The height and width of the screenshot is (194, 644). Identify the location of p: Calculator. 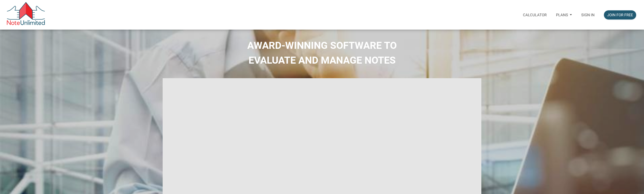
(535, 15).